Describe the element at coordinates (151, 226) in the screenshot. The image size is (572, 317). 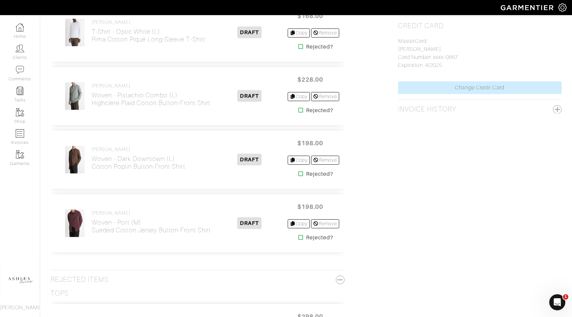
I see `h2: Woven - Port (M) Sueded Cotton Jersey Button-Front Shirt` at that location.